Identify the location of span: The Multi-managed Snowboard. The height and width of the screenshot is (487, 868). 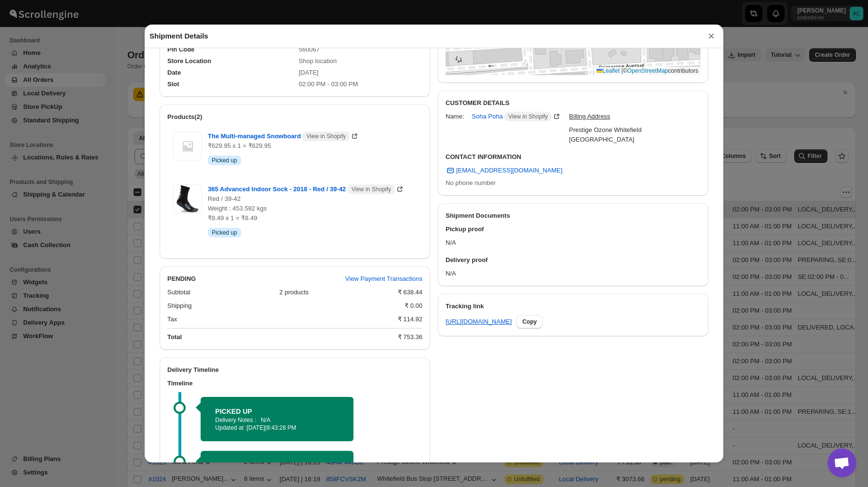
(279, 136).